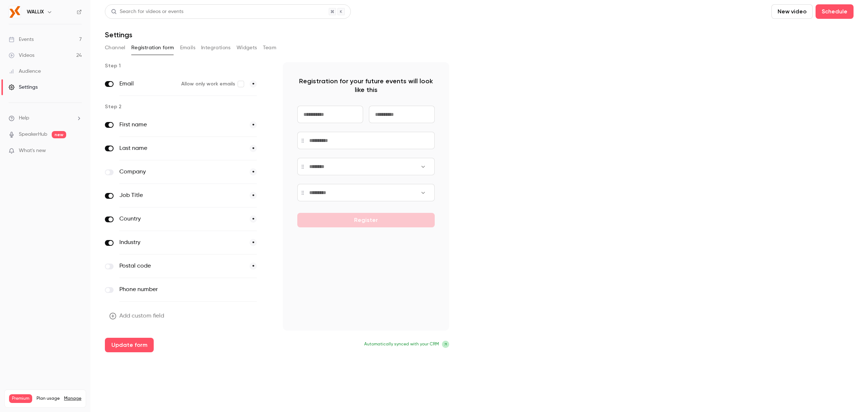  What do you see at coordinates (24, 118) in the screenshot?
I see `span: Help` at bounding box center [24, 118].